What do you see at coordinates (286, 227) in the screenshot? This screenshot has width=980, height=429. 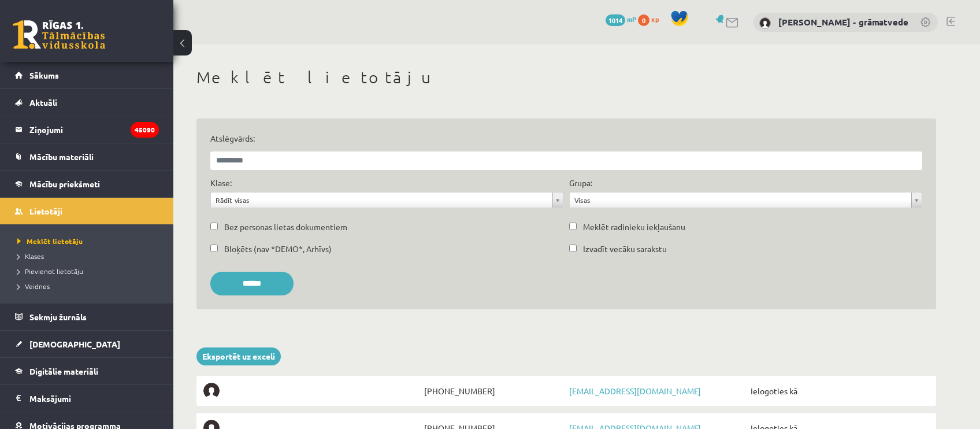 I see `label: Bez personas lietas dokumentiem` at bounding box center [286, 227].